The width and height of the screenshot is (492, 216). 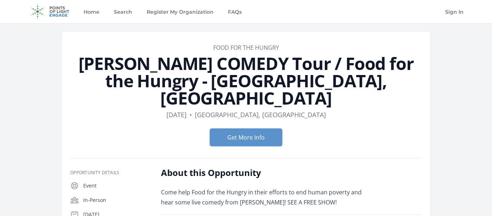 I want to click on button: Get More Info, so click(x=246, y=137).